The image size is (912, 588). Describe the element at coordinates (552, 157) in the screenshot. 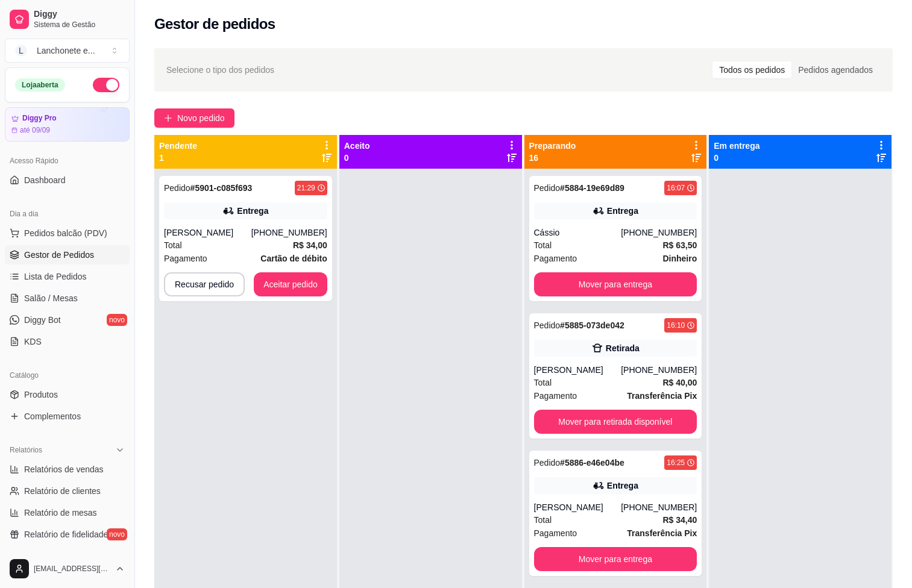

I see `p: 16` at that location.